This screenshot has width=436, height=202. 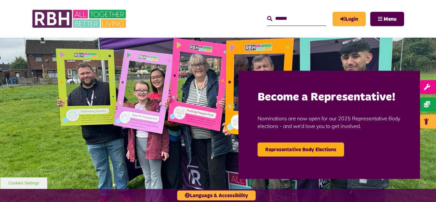 What do you see at coordinates (80, 19) in the screenshot?
I see `img: RBH` at bounding box center [80, 19].